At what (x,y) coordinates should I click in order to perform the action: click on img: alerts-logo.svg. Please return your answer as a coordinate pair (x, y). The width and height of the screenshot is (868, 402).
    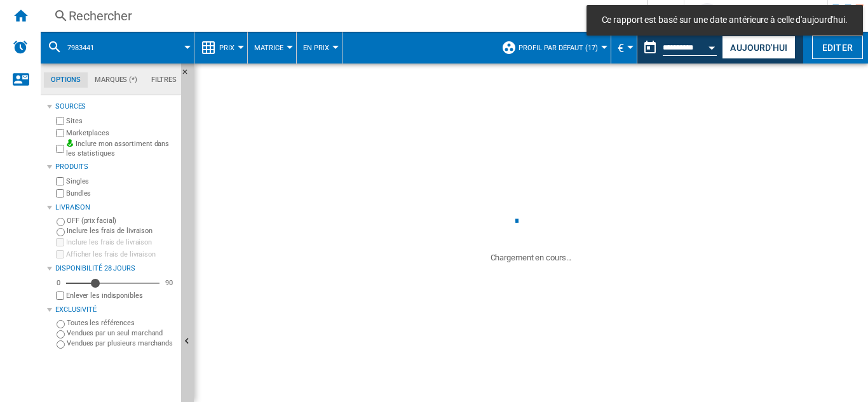
    Looking at the image, I should click on (20, 47).